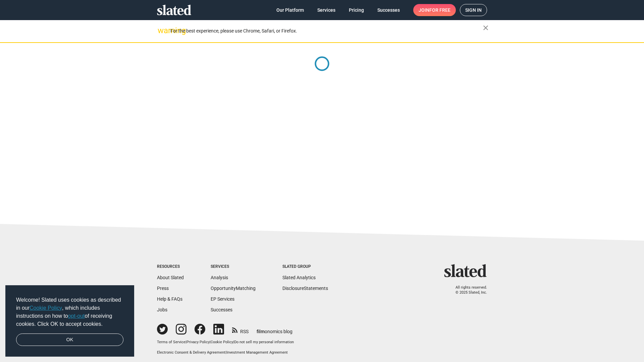 The width and height of the screenshot is (644, 362). I want to click on a: About Slated, so click(170, 277).